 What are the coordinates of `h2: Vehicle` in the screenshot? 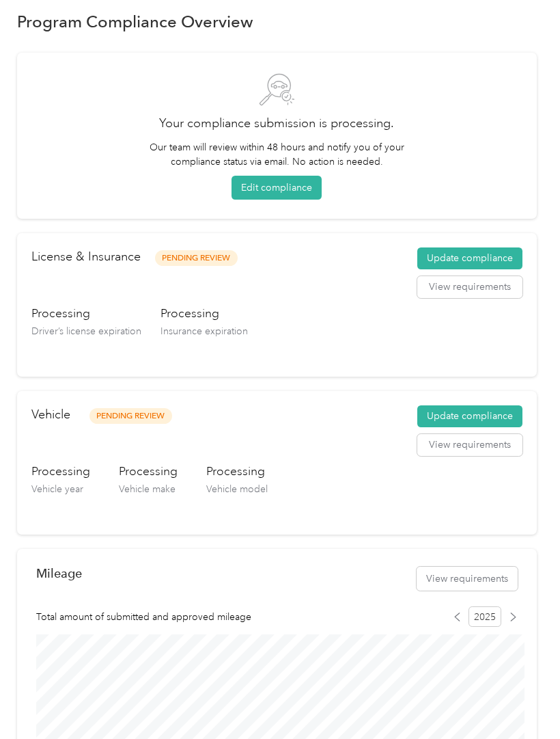 It's located at (51, 415).